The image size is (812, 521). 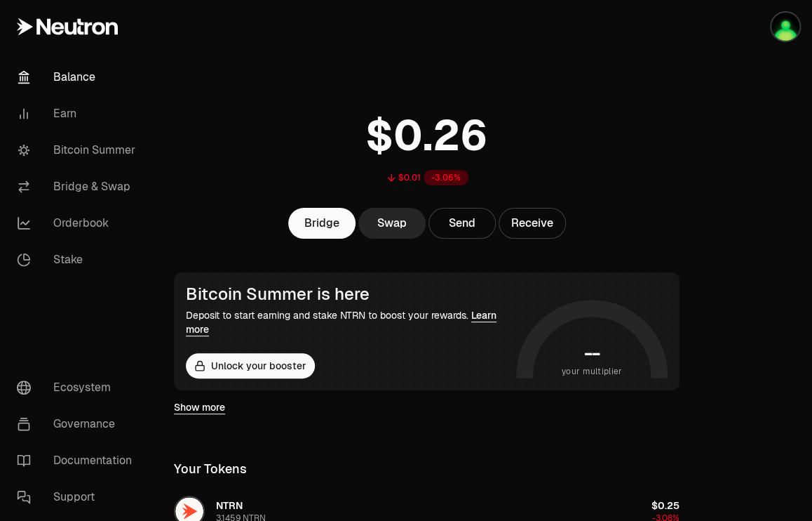 What do you see at coordinates (532, 223) in the screenshot?
I see `button: Receive` at bounding box center [532, 223].